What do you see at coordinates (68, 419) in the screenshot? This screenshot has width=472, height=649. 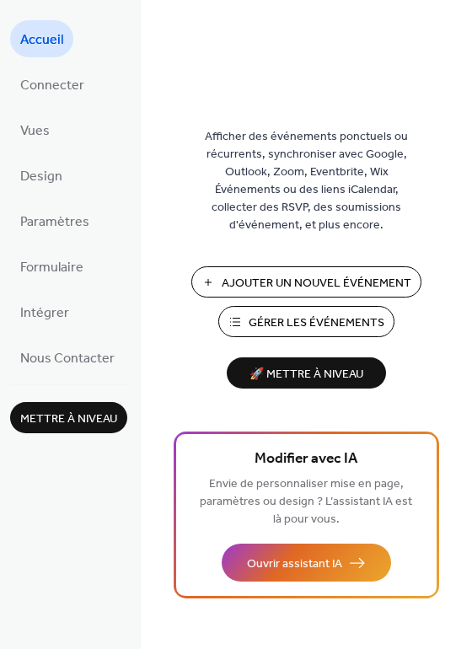 I see `span: Mettre à niveau` at bounding box center [68, 419].